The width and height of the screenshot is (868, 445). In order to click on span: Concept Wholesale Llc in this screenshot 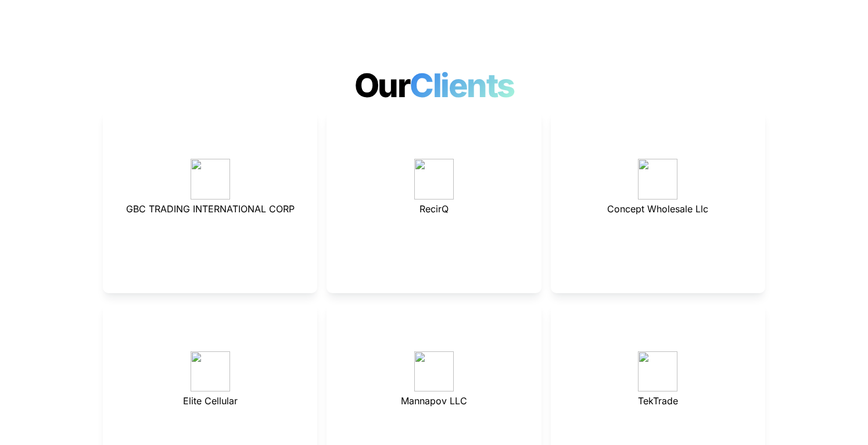, I will do `click(658, 209)`.